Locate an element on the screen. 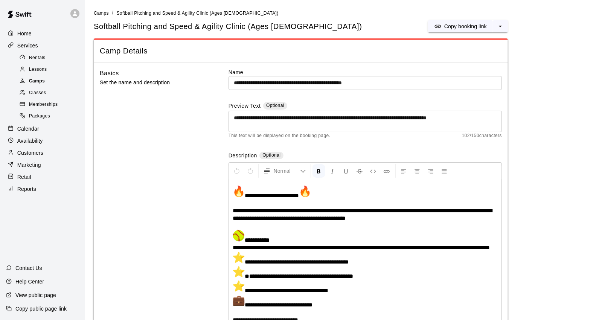  p: Help Center is located at coordinates (30, 282).